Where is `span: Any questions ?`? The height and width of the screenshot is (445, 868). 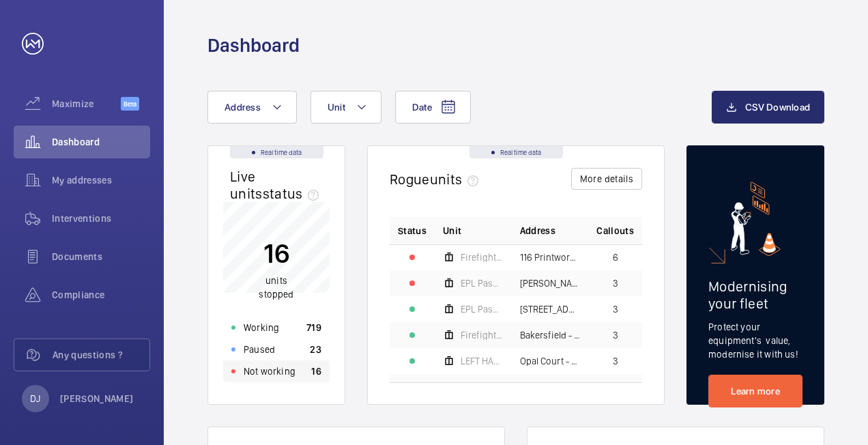 span: Any questions ? is located at coordinates (101, 355).